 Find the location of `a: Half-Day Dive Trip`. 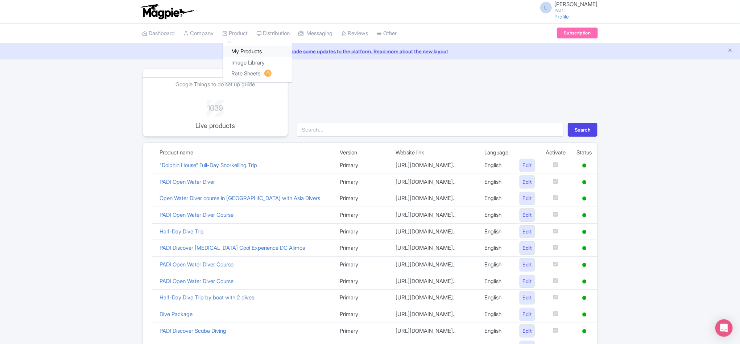

a: Half-Day Dive Trip is located at coordinates (182, 231).